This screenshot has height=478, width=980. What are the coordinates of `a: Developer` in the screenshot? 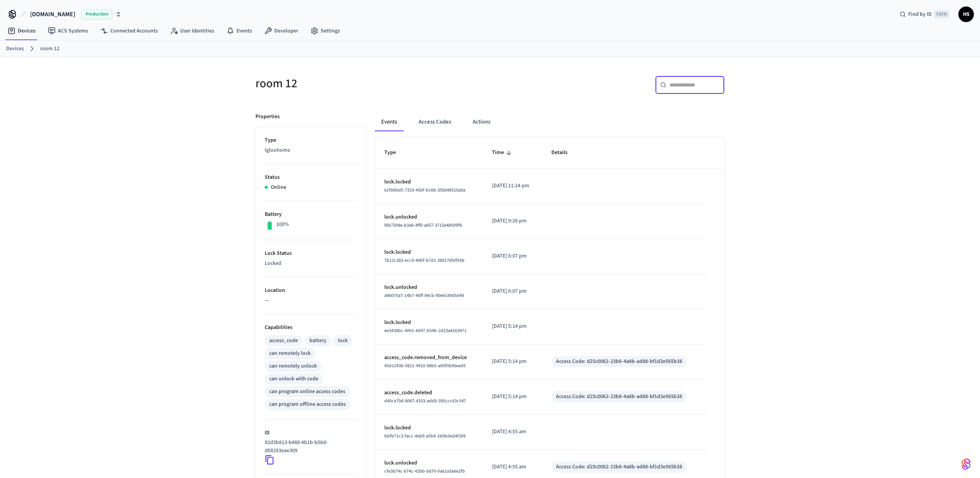 It's located at (281, 31).